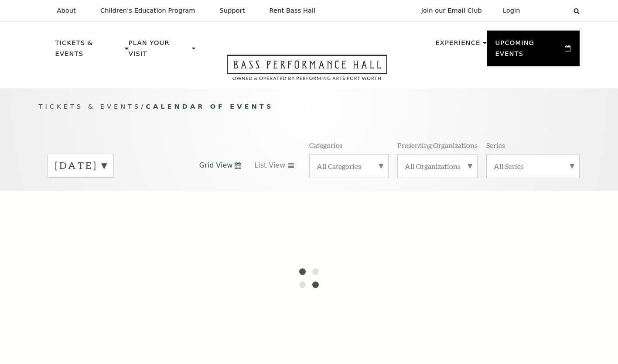 This screenshot has height=364, width=618. I want to click on p: Series, so click(495, 145).